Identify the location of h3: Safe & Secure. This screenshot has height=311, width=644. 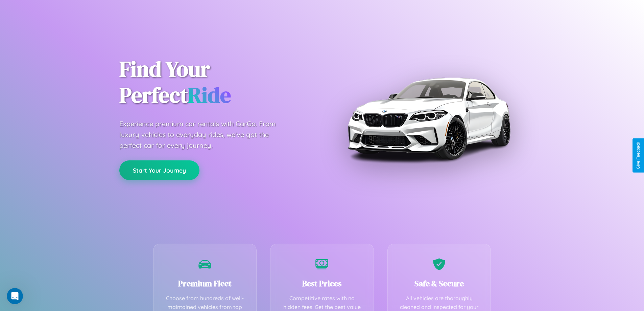
(439, 283).